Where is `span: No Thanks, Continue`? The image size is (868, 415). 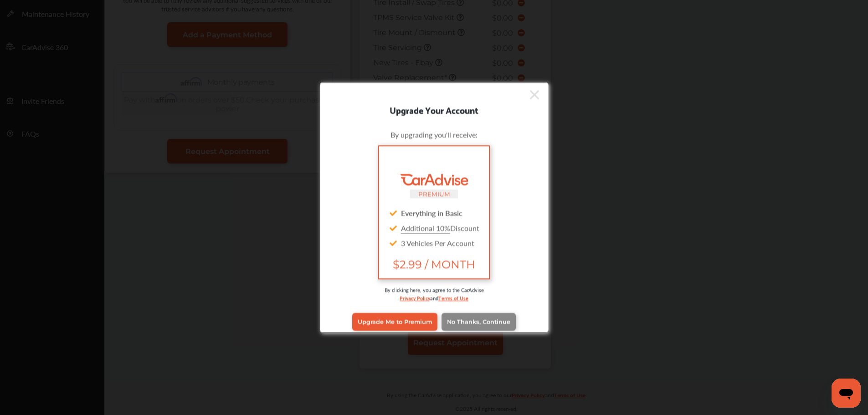
span: No Thanks, Continue is located at coordinates (478, 322).